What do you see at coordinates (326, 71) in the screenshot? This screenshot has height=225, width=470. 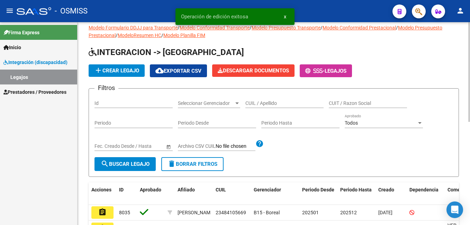 I see `button: -Legajos` at bounding box center [326, 71].